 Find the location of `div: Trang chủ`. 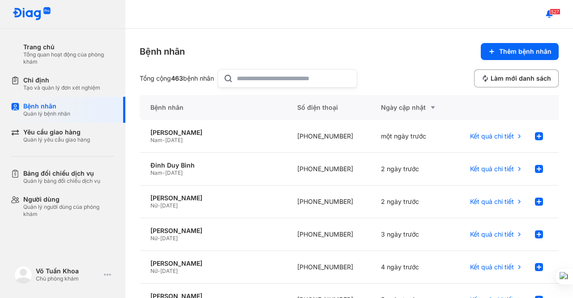

div: Trang chủ is located at coordinates (69, 47).